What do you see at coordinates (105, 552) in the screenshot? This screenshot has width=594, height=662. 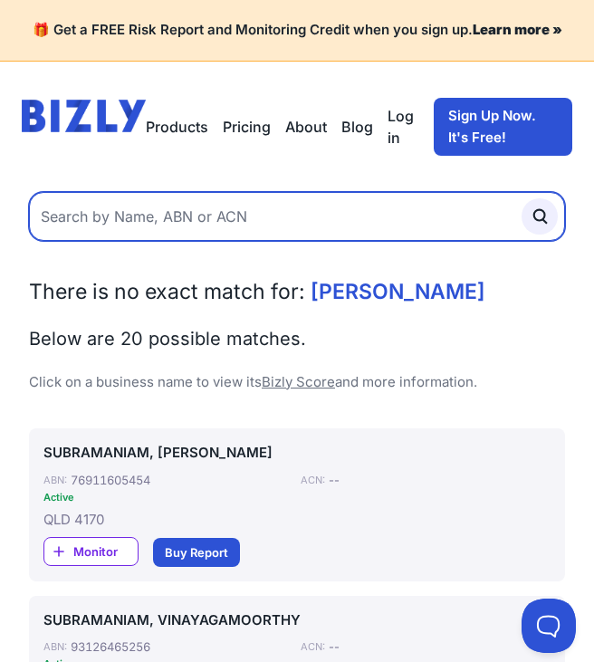 I see `span: Monitor` at bounding box center [105, 552].